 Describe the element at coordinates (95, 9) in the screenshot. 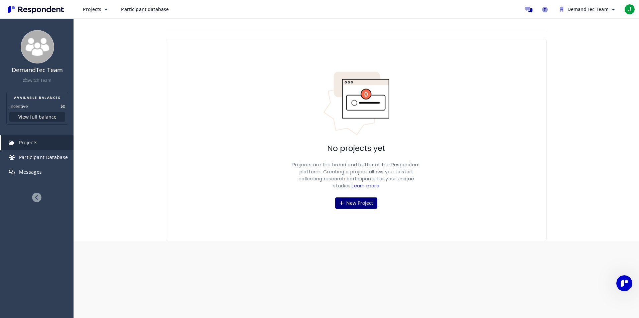

I see `button: Projects` at that location.